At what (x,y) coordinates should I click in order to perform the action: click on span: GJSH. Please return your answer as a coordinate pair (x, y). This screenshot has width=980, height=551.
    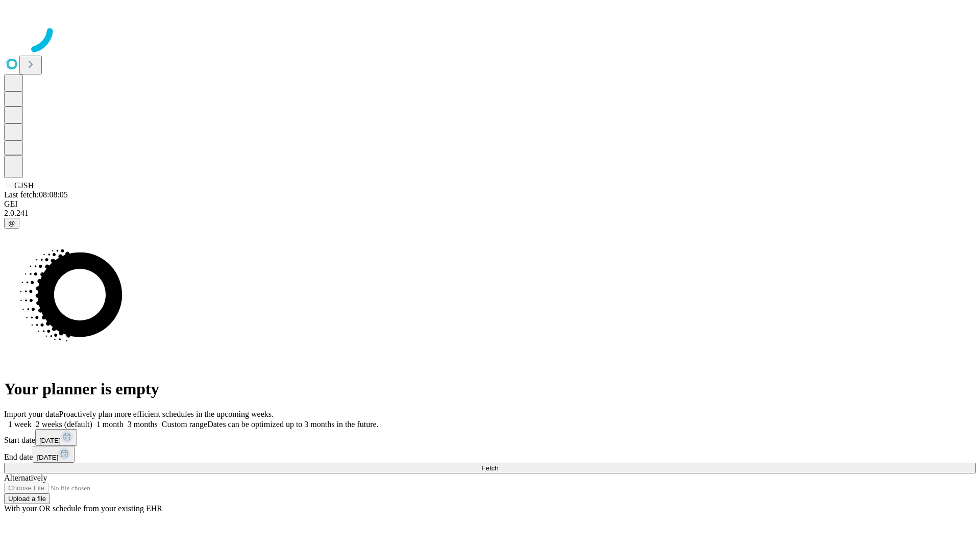
    Looking at the image, I should click on (24, 186).